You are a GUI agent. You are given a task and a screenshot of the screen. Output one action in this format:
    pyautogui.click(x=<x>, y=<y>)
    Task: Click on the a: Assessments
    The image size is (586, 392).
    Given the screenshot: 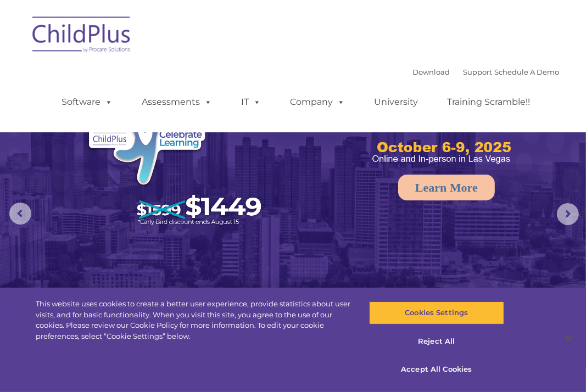 What is the action you would take?
    pyautogui.click(x=177, y=102)
    